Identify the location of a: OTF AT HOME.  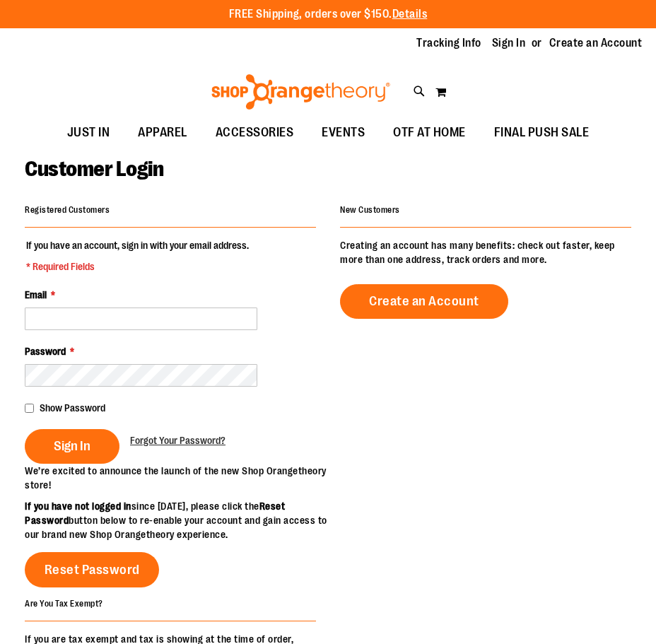
(429, 133).